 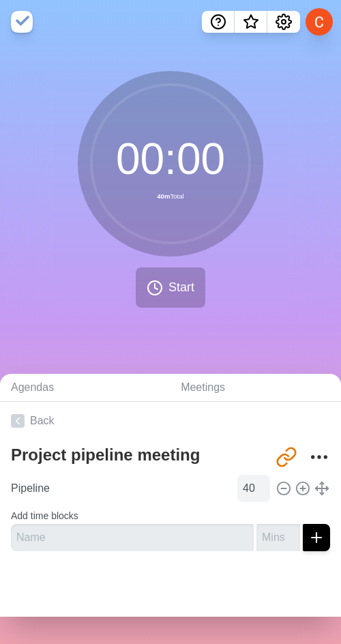 I want to click on label: Add time blocks, so click(x=45, y=515).